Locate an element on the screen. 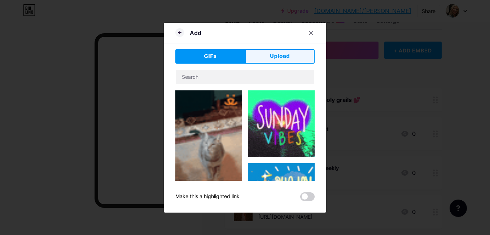 This screenshot has height=235, width=490. div: Make this a highlighted link is located at coordinates (207, 196).